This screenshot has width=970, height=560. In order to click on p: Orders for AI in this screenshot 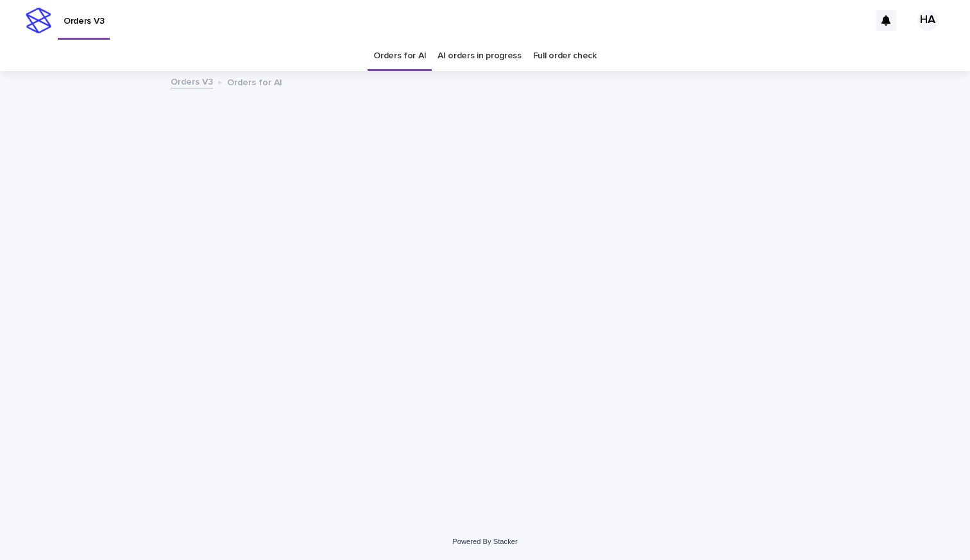, I will do `click(254, 81)`.